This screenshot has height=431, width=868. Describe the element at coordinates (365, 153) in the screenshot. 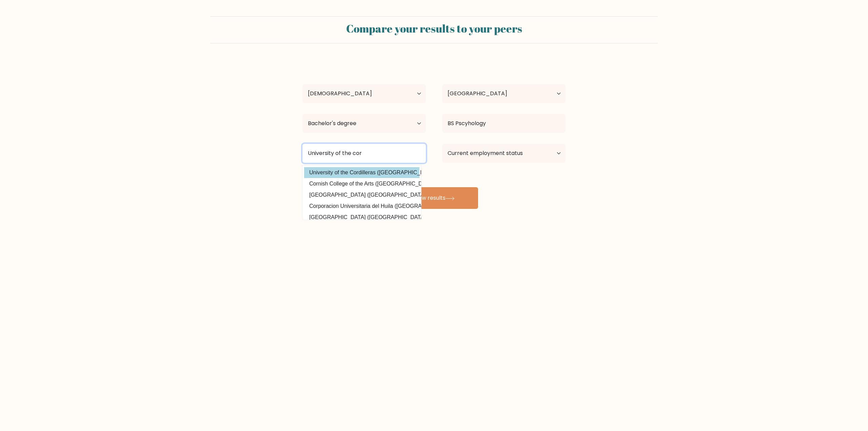

I see `input: Most relevant educational institution` at that location.